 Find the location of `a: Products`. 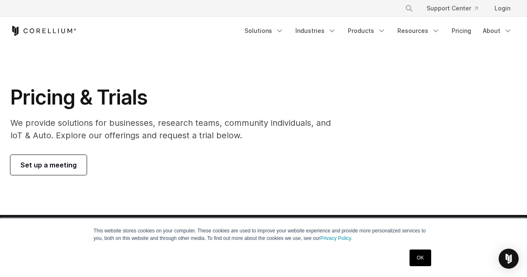

a: Products is located at coordinates (367, 31).